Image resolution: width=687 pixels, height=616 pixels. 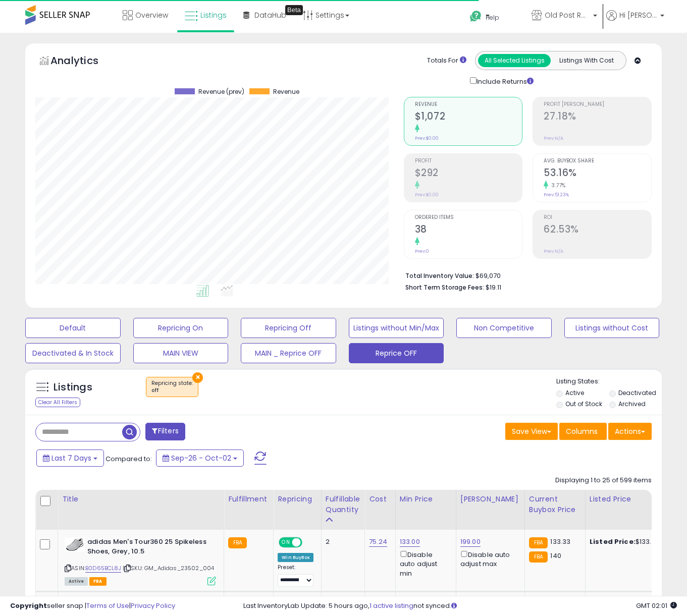 What do you see at coordinates (93, 606) in the screenshot?
I see `div: seller snap | |` at bounding box center [93, 606].